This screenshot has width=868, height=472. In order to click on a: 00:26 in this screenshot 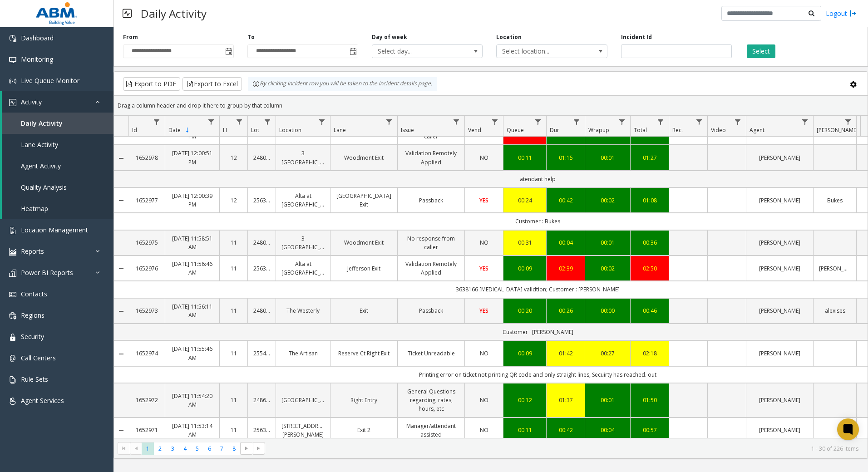, I will do `click(566, 310)`.